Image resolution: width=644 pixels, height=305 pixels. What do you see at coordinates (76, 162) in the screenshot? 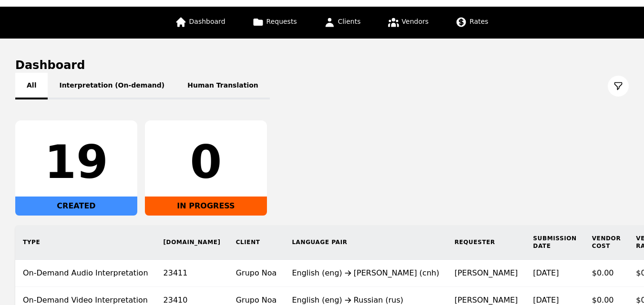
I see `div: 19` at bounding box center [76, 162].